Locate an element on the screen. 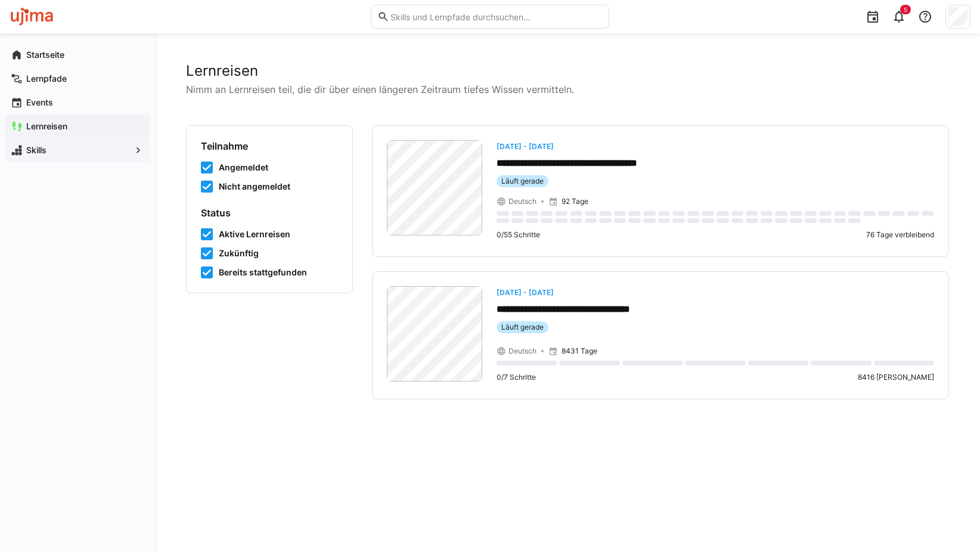 The width and height of the screenshot is (980, 552). span: Aktive Lernreisen is located at coordinates (254, 234).